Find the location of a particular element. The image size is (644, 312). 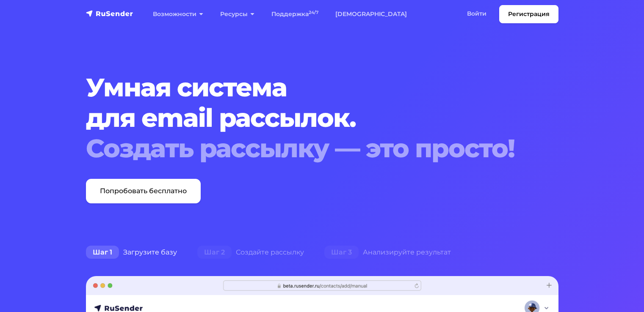

div: Загрузите базу is located at coordinates (131, 252).